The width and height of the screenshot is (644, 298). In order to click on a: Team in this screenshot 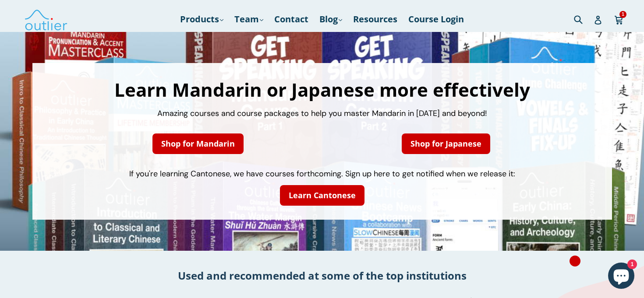, I will do `click(248, 19)`.